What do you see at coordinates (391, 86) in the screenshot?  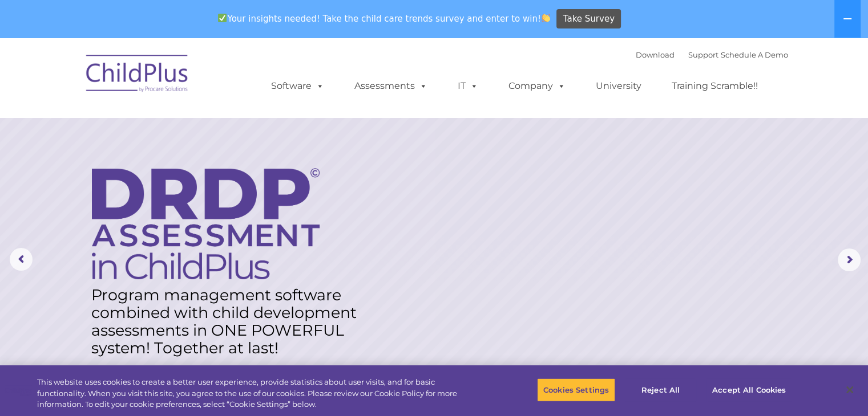 I see `a: Assessments` at bounding box center [391, 86].